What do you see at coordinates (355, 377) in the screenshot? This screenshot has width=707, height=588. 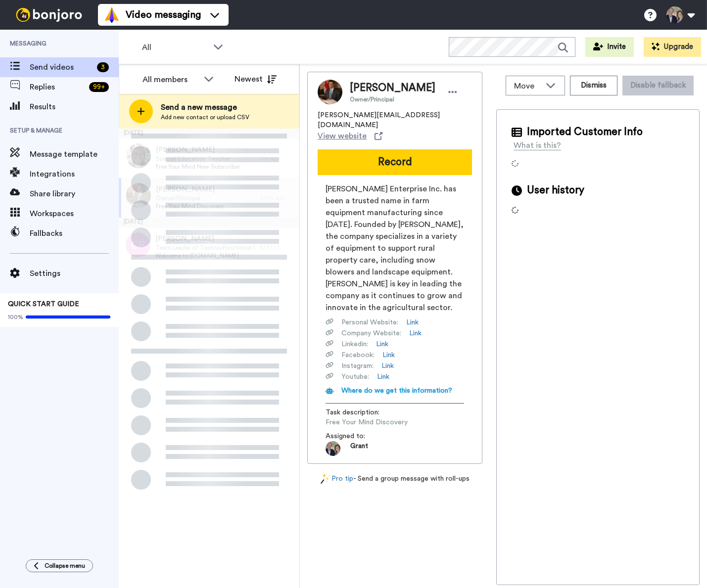 I see `span: Youtube :` at bounding box center [355, 377].